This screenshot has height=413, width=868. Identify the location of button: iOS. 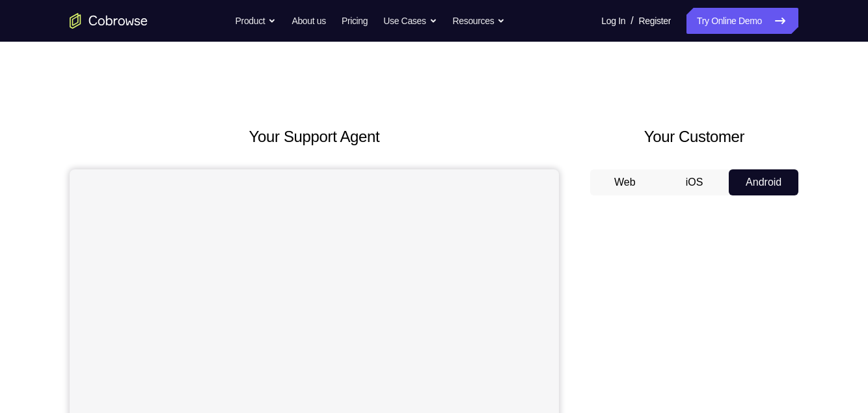
(694, 183).